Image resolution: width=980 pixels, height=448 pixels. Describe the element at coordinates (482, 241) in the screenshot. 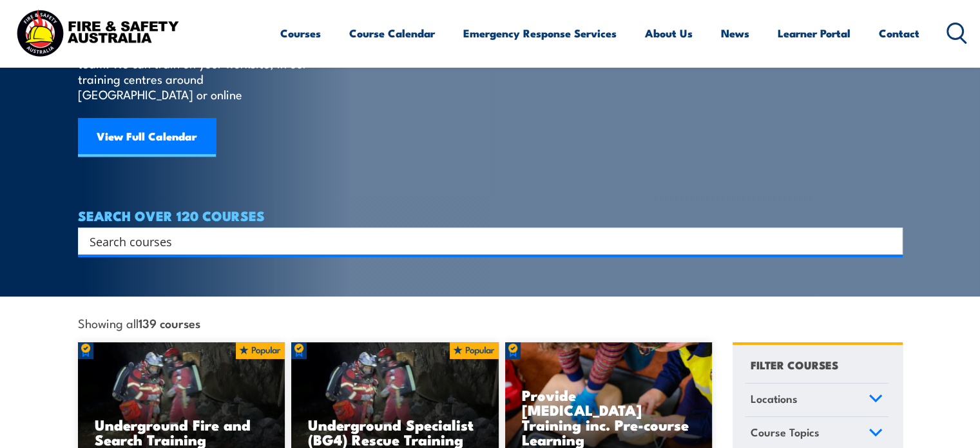

I see `input: Search input` at that location.